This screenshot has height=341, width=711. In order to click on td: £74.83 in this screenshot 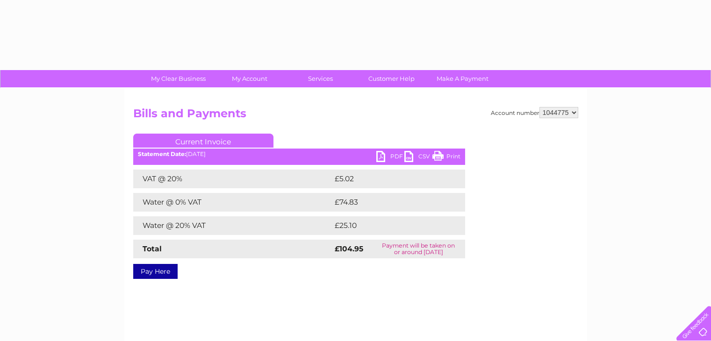, I will do `click(389, 202)`.